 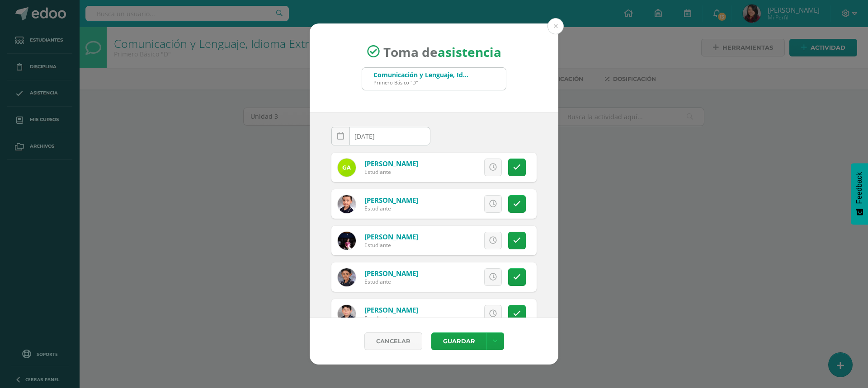 What do you see at coordinates (346, 241) in the screenshot?
I see `img: 9443bef29a58912a0a9d69c660d77dc9.png` at bounding box center [346, 241].